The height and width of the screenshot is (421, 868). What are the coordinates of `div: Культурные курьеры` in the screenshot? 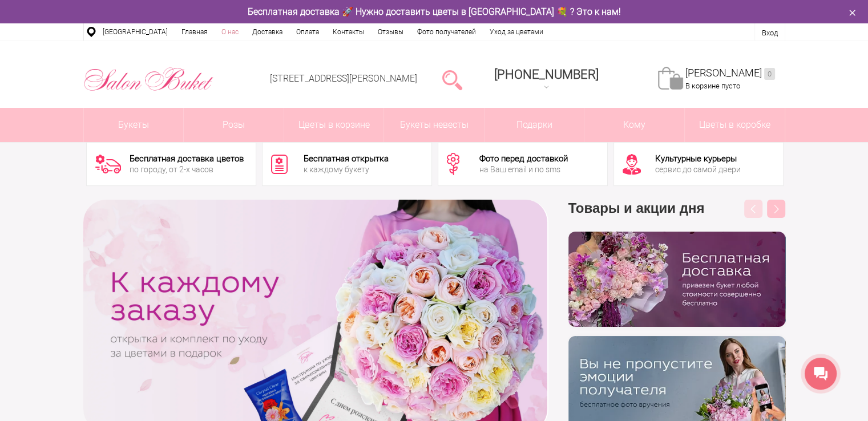 It's located at (698, 158).